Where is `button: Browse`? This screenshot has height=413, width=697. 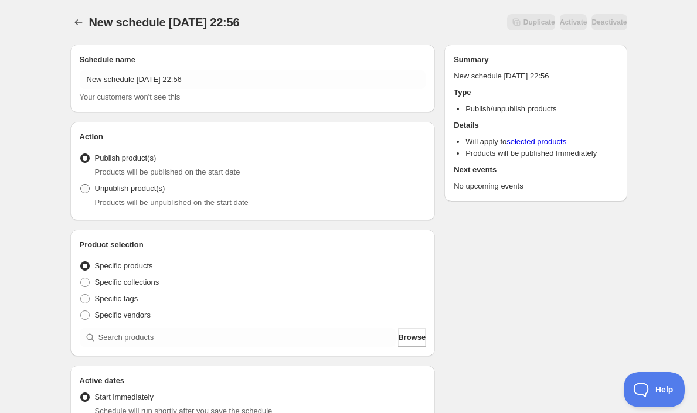 button: Browse is located at coordinates (412, 338).